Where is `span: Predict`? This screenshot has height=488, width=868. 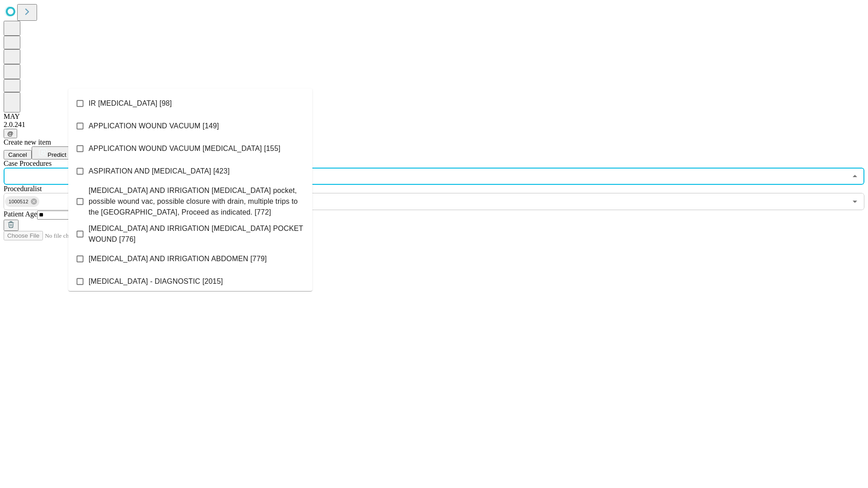
span: Predict is located at coordinates (57, 155).